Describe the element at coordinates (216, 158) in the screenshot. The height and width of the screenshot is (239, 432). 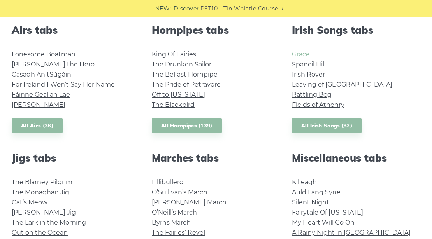
I see `h2: Marches tabs` at that location.